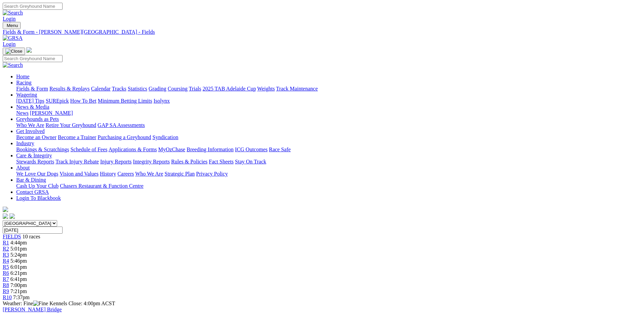 Image resolution: width=644 pixels, height=313 pixels. I want to click on a: Racing, so click(24, 82).